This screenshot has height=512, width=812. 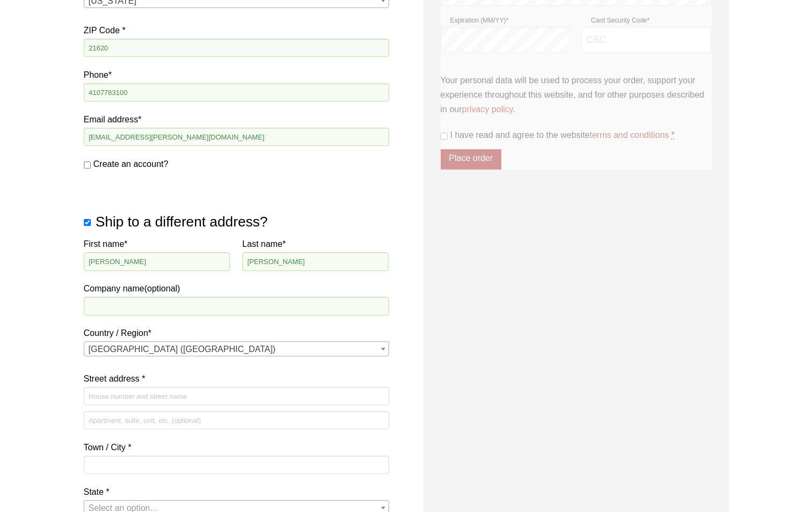 What do you see at coordinates (236, 75) in the screenshot?
I see `label: Phone` at bounding box center [236, 75].